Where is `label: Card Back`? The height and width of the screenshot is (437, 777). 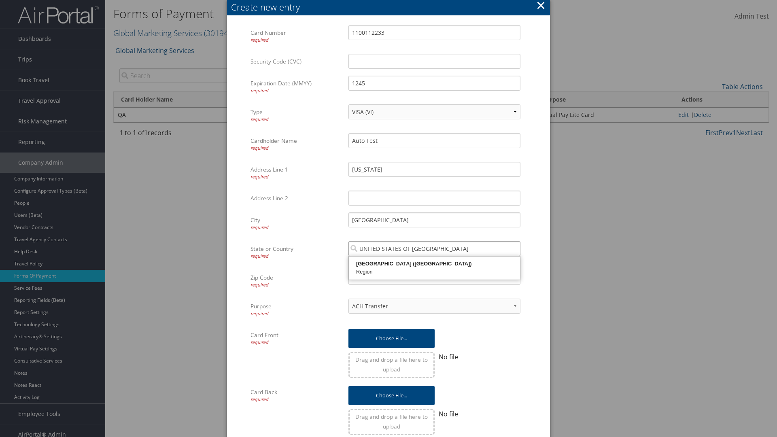
label: Card Back is located at coordinates (296, 395).